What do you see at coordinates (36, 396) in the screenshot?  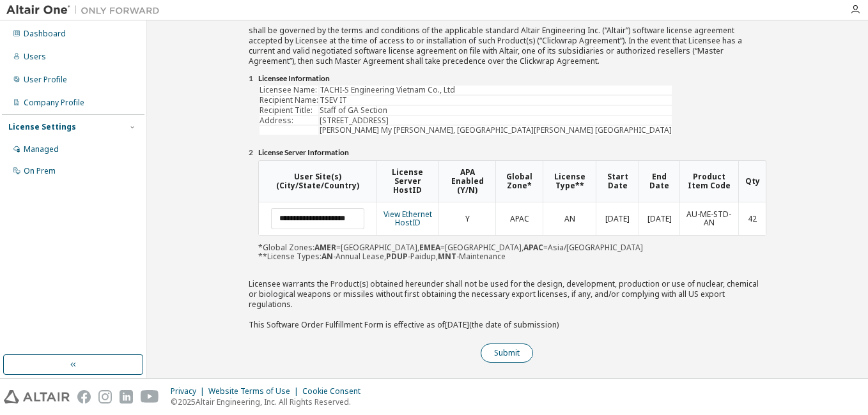 I see `img: altair_logo.svg` at bounding box center [36, 396].